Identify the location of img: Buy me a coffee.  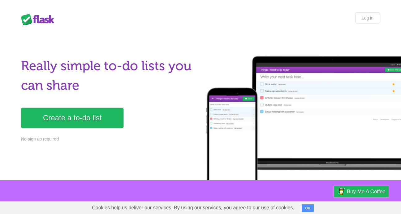
(341, 191).